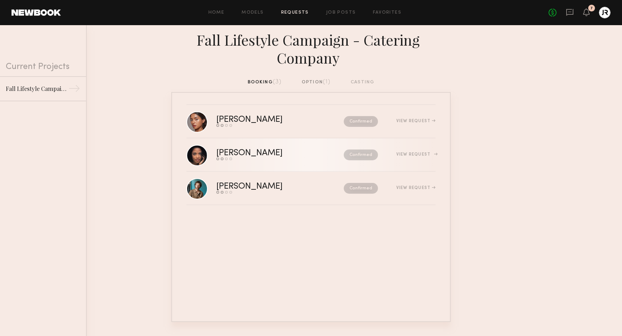  I want to click on a: Favorites, so click(387, 13).